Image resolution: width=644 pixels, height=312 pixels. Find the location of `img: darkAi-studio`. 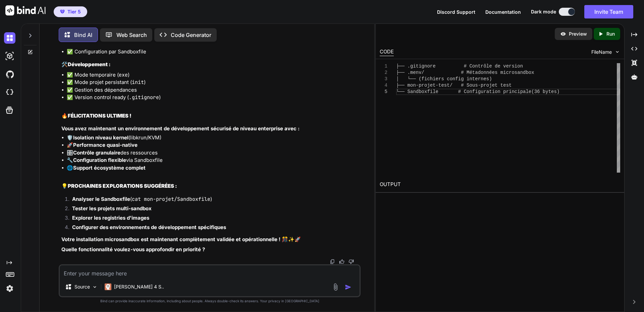

img: darkAi-studio is located at coordinates (10, 56).